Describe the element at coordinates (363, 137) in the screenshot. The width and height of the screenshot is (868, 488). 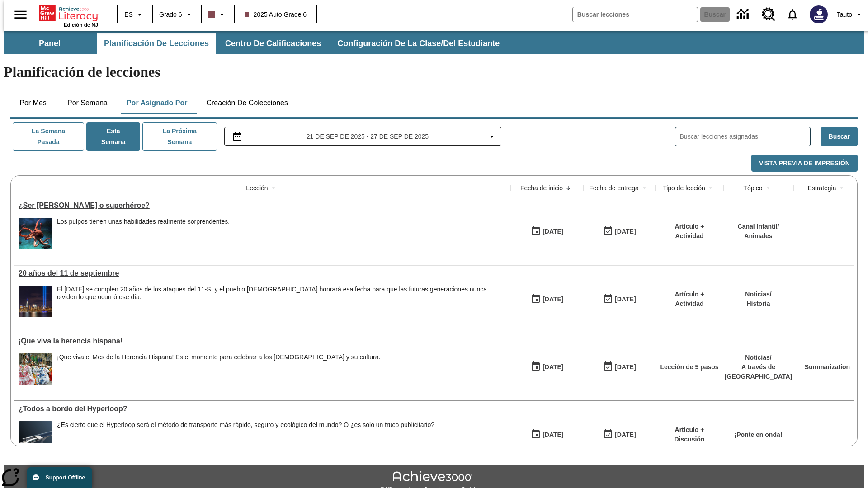
I see `button: Seleccione el intervalo de fechas opción del menú` at that location.